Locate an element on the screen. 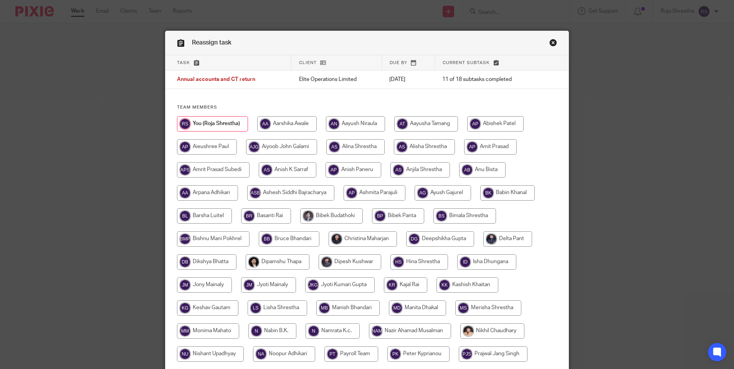  td: 11 of 18 subtasks completed is located at coordinates (487, 80).